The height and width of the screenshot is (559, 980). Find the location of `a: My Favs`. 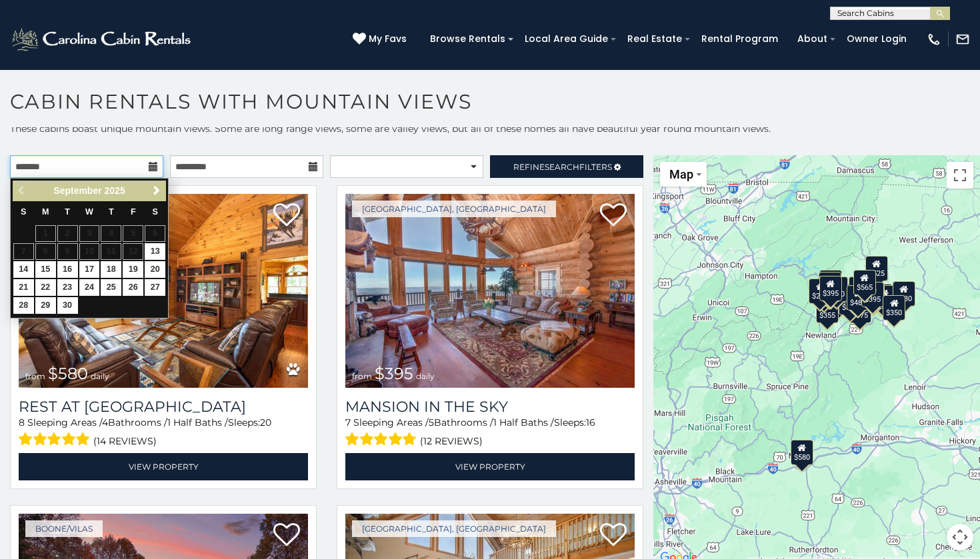

a: My Favs is located at coordinates (381, 39).